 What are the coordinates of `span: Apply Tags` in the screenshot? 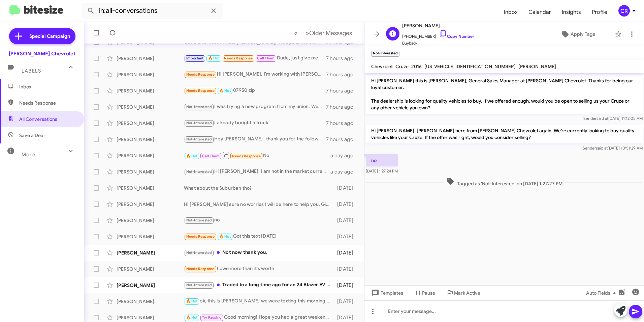 It's located at (583, 34).